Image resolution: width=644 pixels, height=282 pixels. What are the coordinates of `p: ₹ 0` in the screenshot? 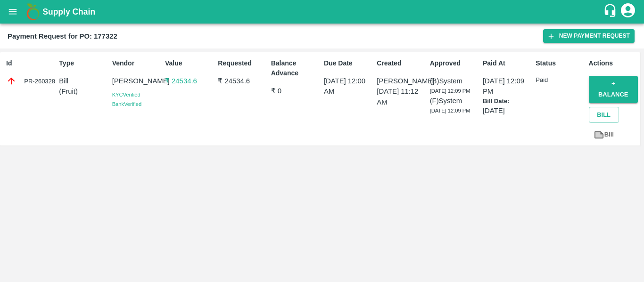 It's located at (295, 91).